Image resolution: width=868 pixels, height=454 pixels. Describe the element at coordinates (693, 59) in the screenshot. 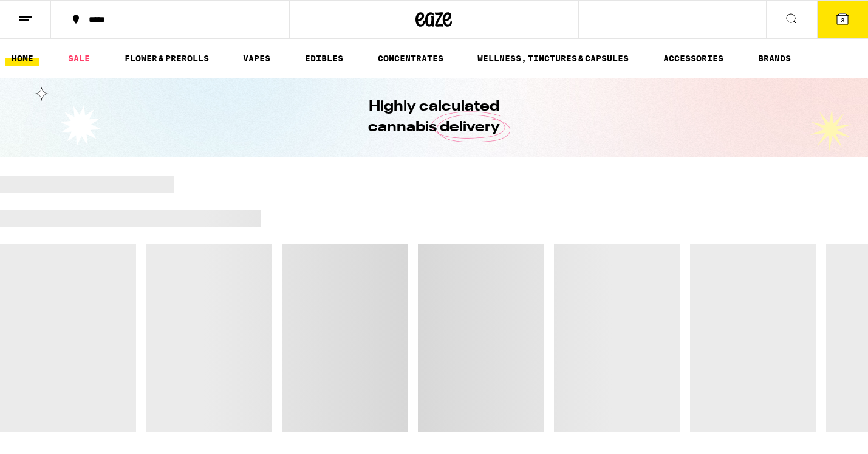

I see `a: ACCESSORIES` at that location.